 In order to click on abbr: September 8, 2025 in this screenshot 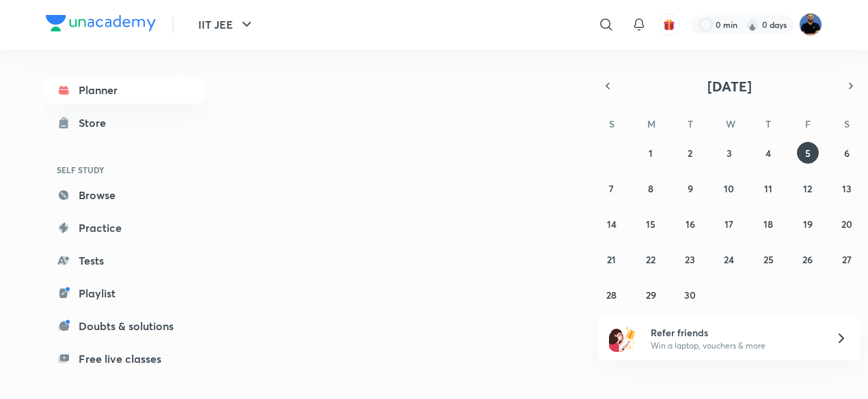, I will do `click(651, 189)`.